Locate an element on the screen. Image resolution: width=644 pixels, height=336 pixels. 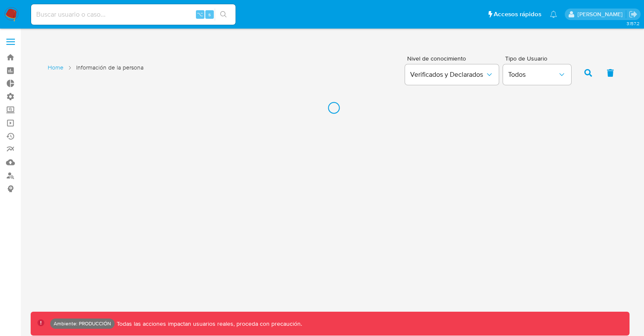
span: Nivel de conocimiento is located at coordinates (453, 59).